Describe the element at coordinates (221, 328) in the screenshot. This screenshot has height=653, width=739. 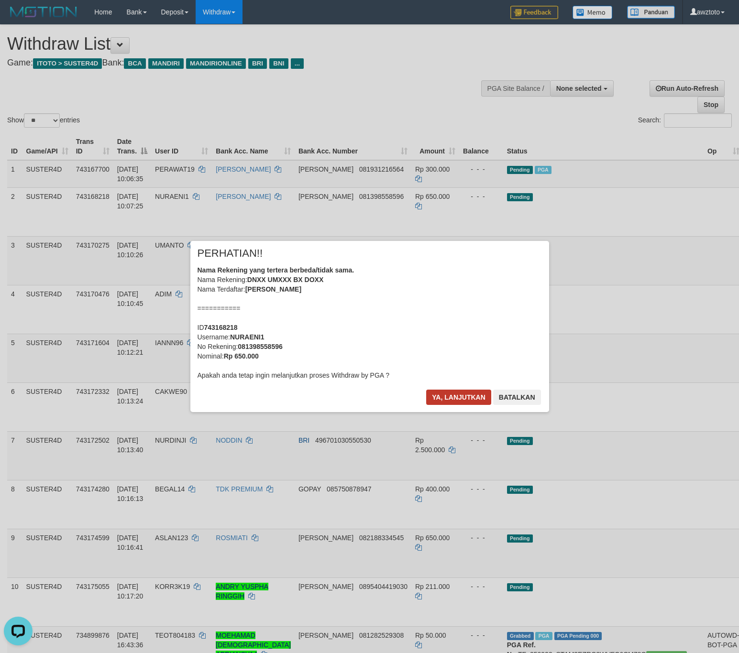
I see `b: 743168218` at that location.